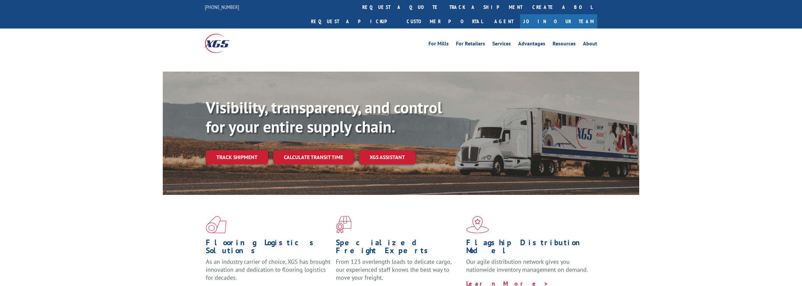 The height and width of the screenshot is (286, 802). I want to click on a: Calculate transit time, so click(313, 157).